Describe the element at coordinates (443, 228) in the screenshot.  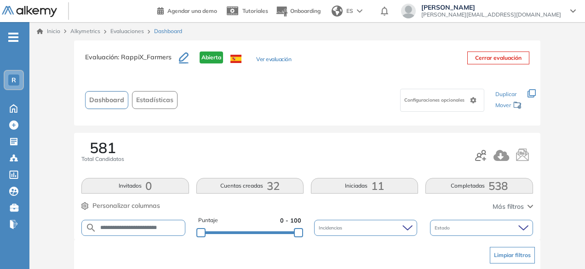
I see `span: Estado` at that location.